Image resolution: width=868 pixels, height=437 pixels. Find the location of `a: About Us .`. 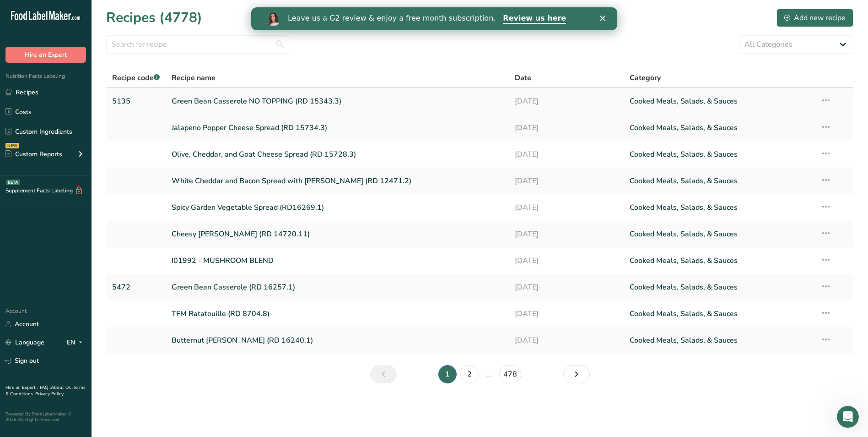

a: About Us . is located at coordinates (62, 387).